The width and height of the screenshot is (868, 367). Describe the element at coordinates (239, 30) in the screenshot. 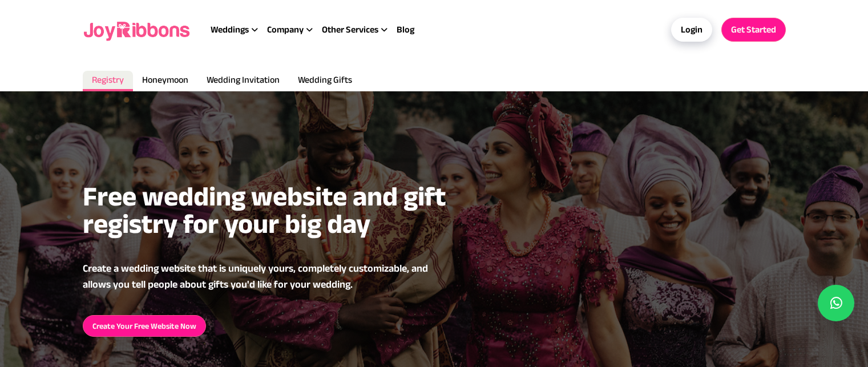

I see `div: Weddings` at that location.